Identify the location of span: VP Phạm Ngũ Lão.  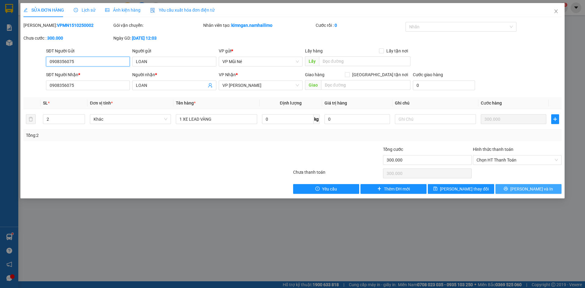
(261, 85).